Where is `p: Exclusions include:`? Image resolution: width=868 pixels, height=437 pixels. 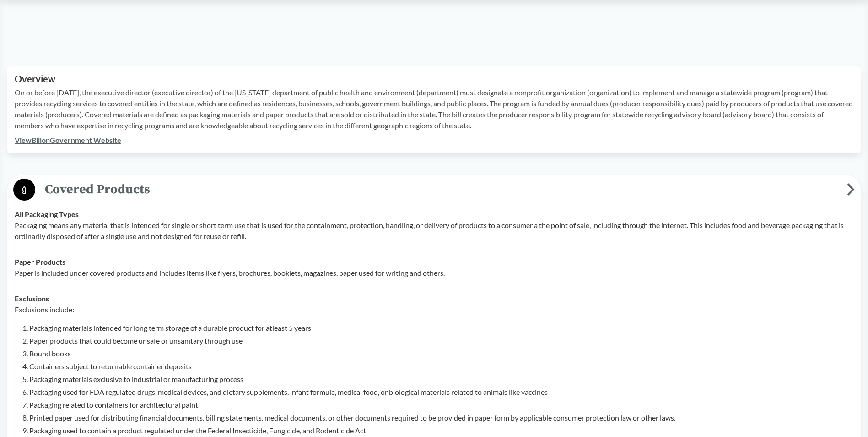 p: Exclusions include: is located at coordinates (434, 309).